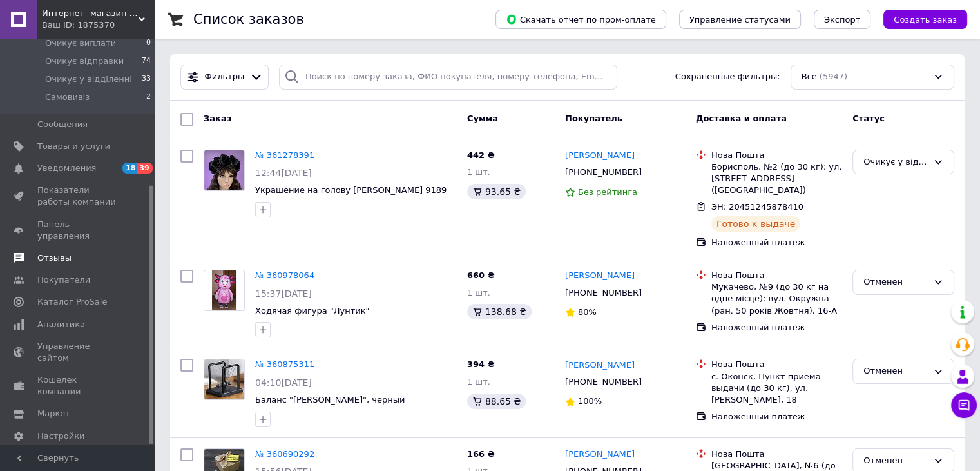 This screenshot has width=980, height=471. What do you see at coordinates (810, 77) in the screenshot?
I see `span: Все` at bounding box center [810, 77].